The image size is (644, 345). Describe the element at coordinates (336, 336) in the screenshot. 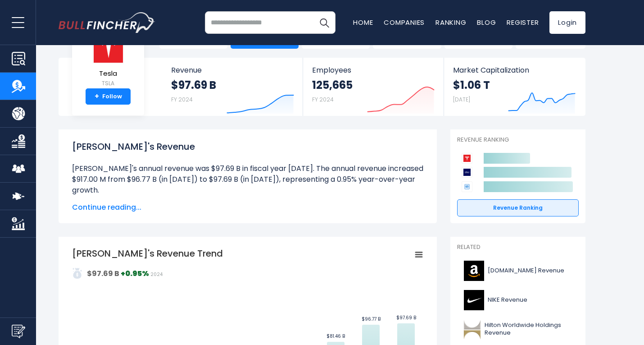

I see `text: $81.46 B` at that location.